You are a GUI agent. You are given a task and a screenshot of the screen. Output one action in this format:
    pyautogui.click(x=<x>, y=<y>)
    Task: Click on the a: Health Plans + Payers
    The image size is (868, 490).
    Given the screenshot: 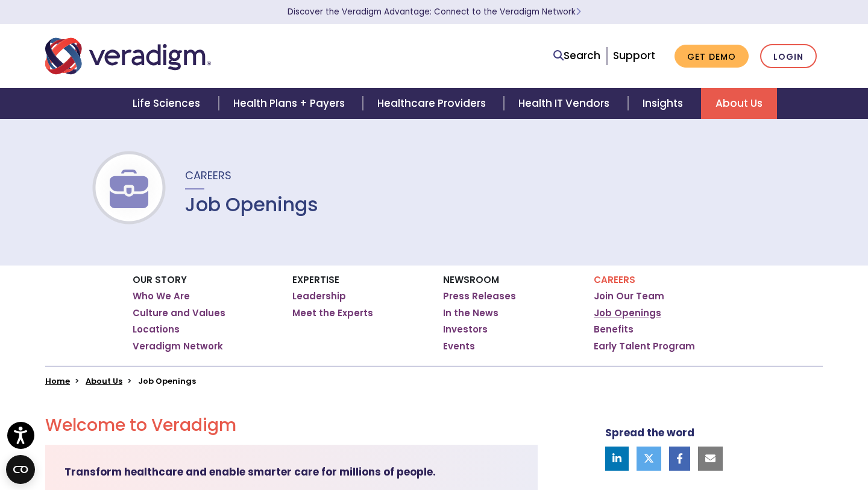 What is the action you would take?
    pyautogui.click(x=291, y=103)
    